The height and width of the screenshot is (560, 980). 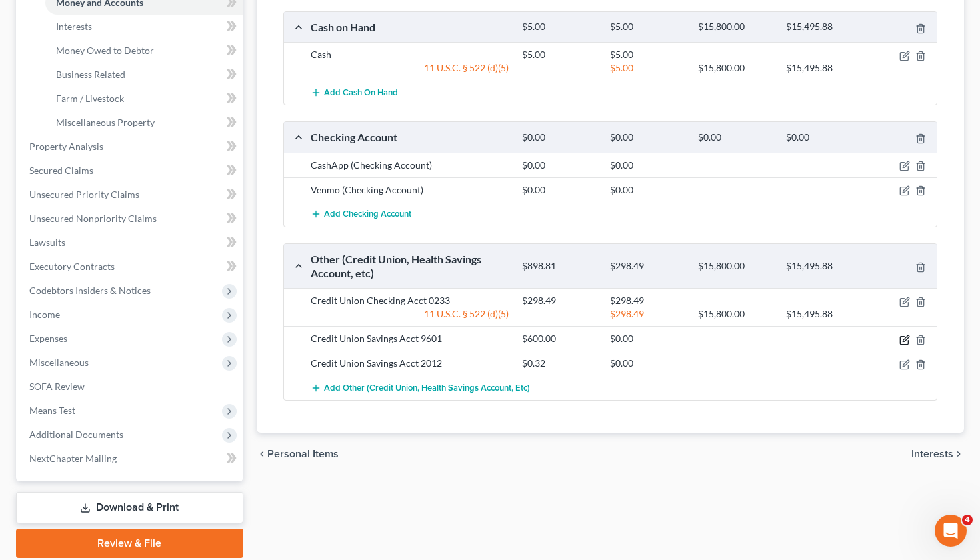 What do you see at coordinates (410, 301) in the screenshot?
I see `div: Credit Union Checking Acct 0233` at bounding box center [410, 301].